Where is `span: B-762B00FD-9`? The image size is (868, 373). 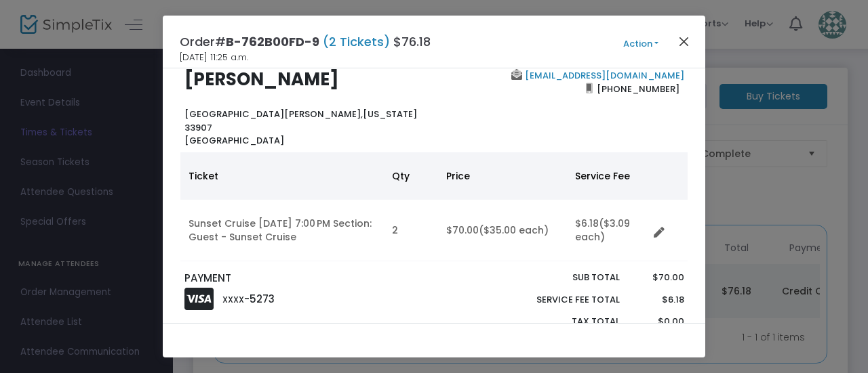
span: B-762B00FD-9 is located at coordinates (272, 41).